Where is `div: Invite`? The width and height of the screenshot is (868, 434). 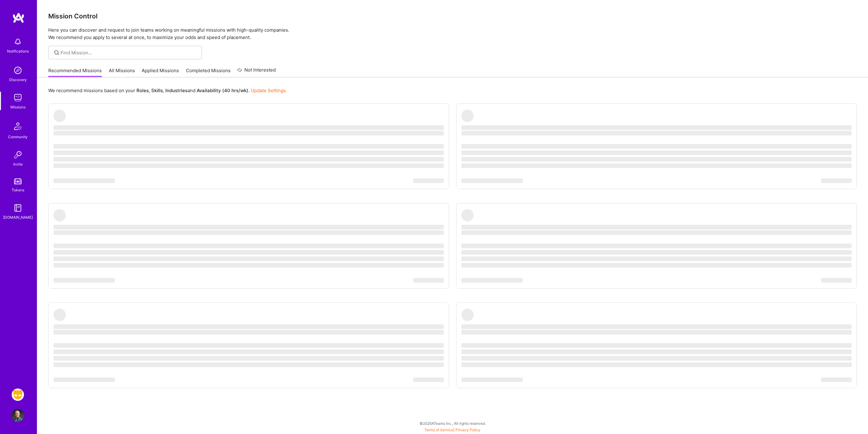
div: Invite is located at coordinates (18, 164).